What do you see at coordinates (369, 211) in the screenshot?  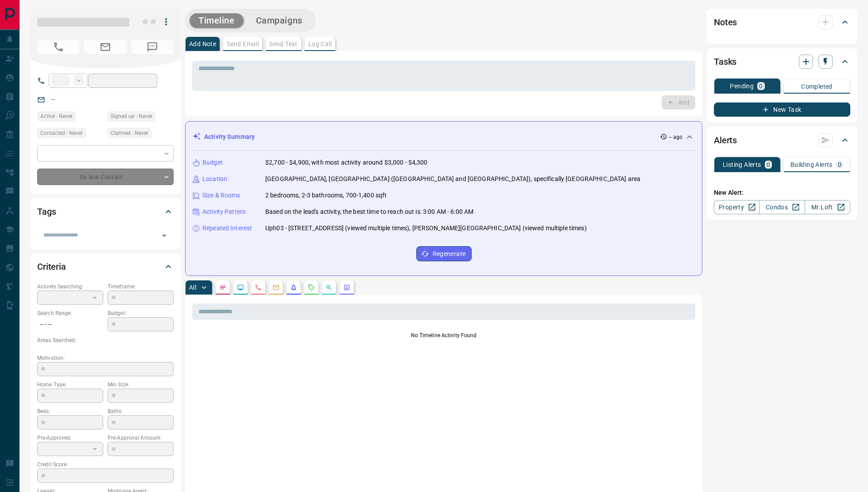 I see `p: Based on the lead's activity, the best time to reach out is: 3:00 AM - 6:00 AM` at bounding box center [369, 211].